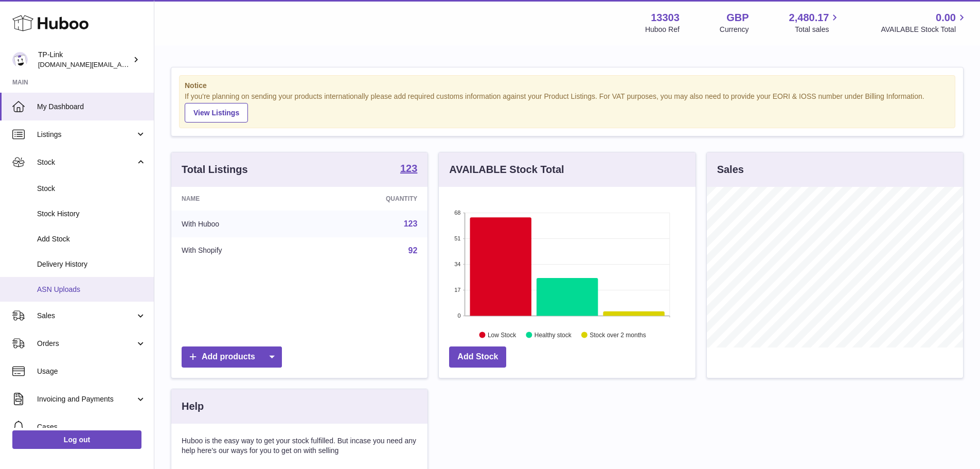 The image size is (980, 469). Describe the element at coordinates (86, 134) in the screenshot. I see `span: Listings` at that location.